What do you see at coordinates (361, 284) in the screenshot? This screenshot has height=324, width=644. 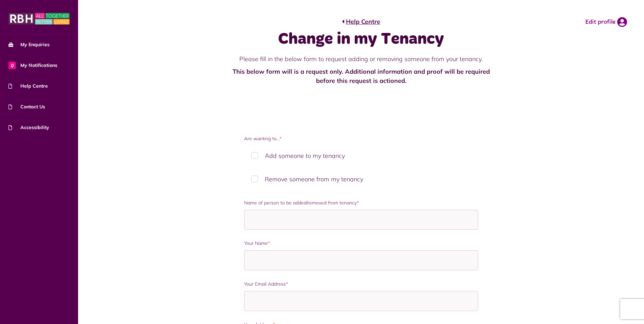 I see `label: Your Email Address` at bounding box center [361, 284].